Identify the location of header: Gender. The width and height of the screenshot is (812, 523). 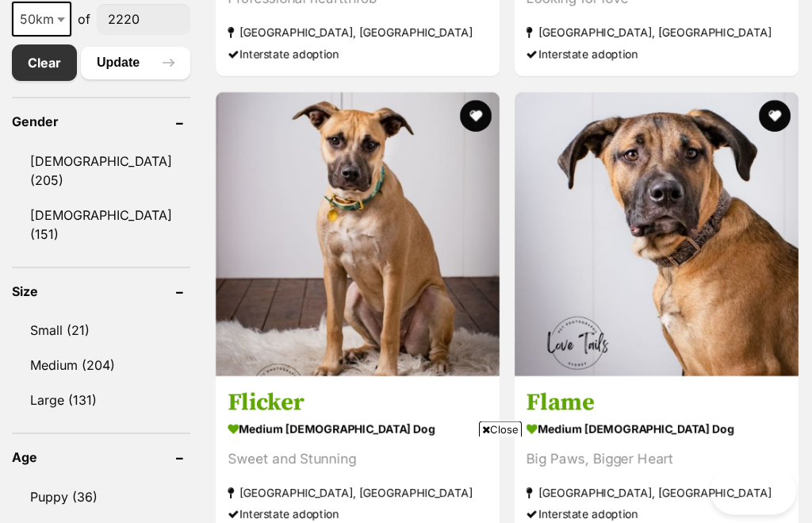
(101, 122).